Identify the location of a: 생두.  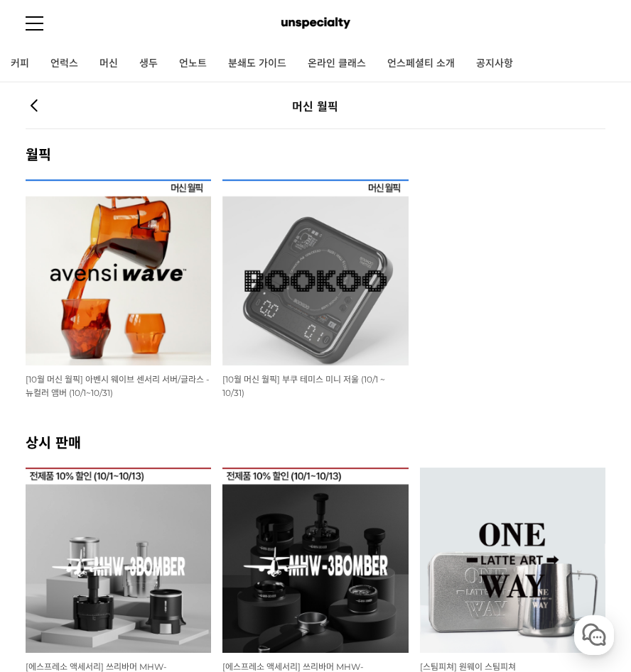
(149, 64).